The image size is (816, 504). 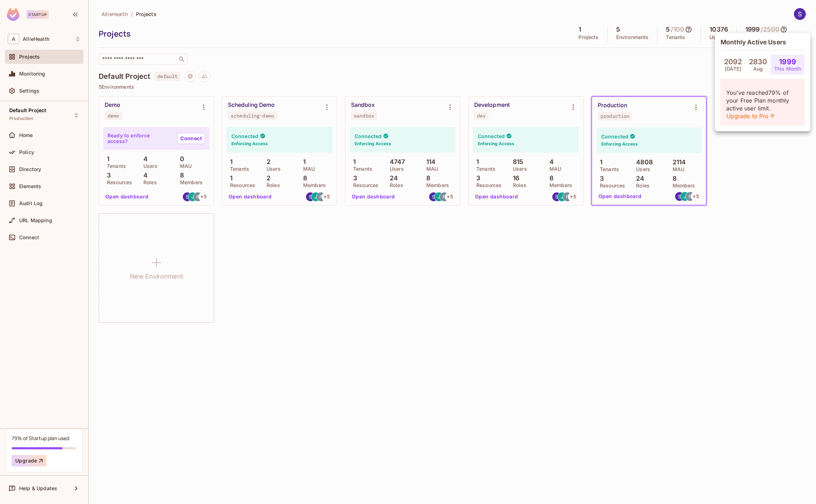 What do you see at coordinates (758, 69) in the screenshot?
I see `p: Aug` at bounding box center [758, 69].